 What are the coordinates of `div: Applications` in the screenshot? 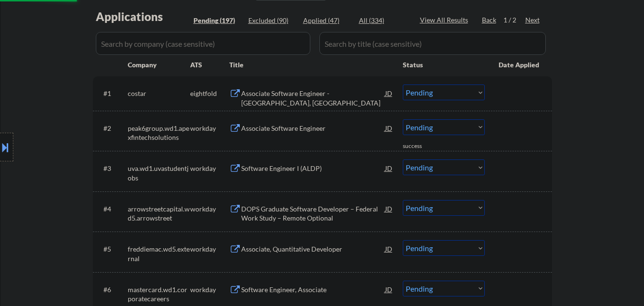 It's located at (143, 17).